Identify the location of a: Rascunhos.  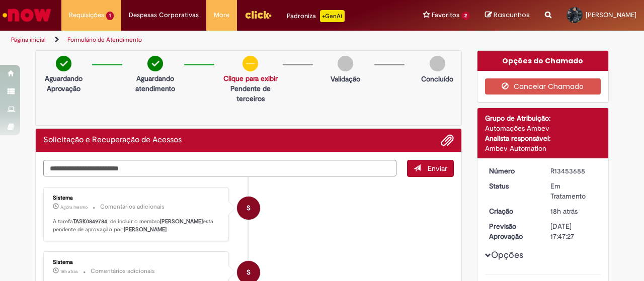
(507, 15).